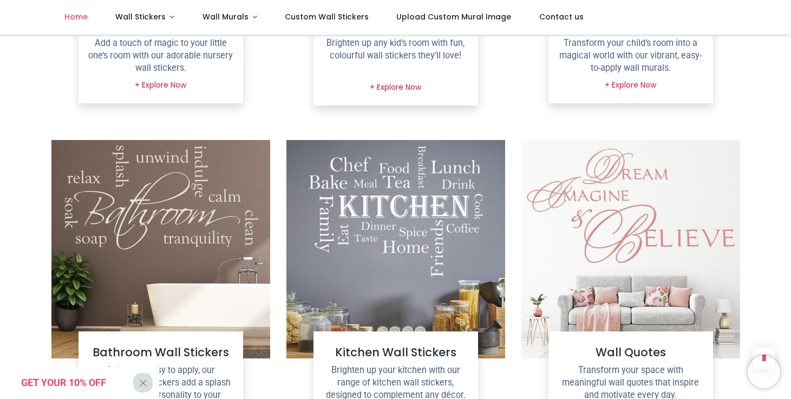 The width and height of the screenshot is (791, 399). Describe the element at coordinates (161, 56) in the screenshot. I see `p: Add a touch of magic to your little one’s room with our adorable nursery wall stickers.` at that location.